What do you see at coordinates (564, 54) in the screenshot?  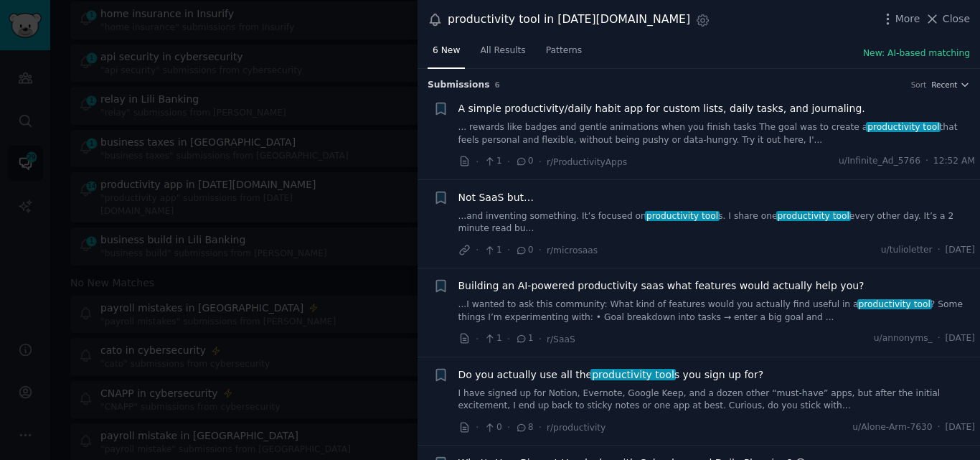 I see `a: Patterns` at bounding box center [564, 54].